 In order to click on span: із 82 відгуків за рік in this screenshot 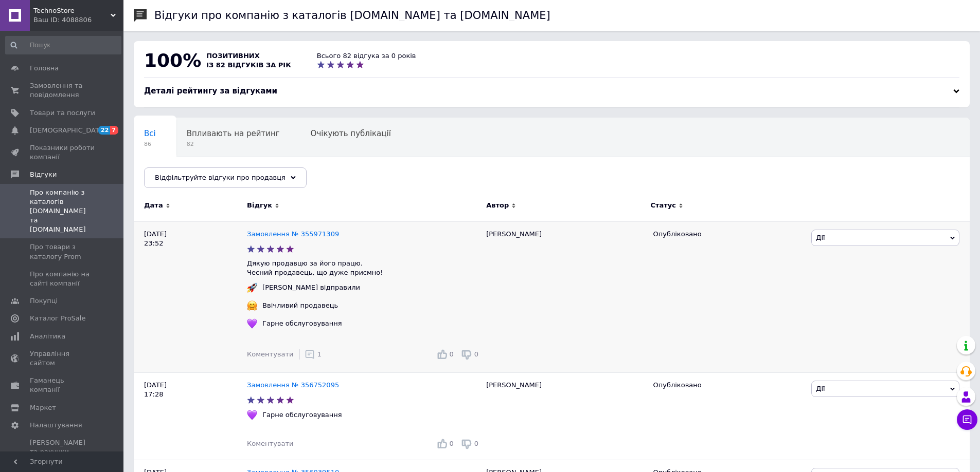, I will do `click(248, 64)`.